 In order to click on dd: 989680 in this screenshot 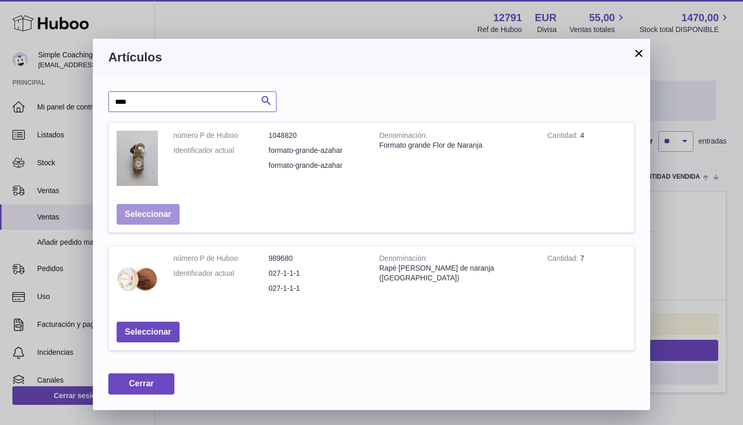, I will do `click(316, 258)`.